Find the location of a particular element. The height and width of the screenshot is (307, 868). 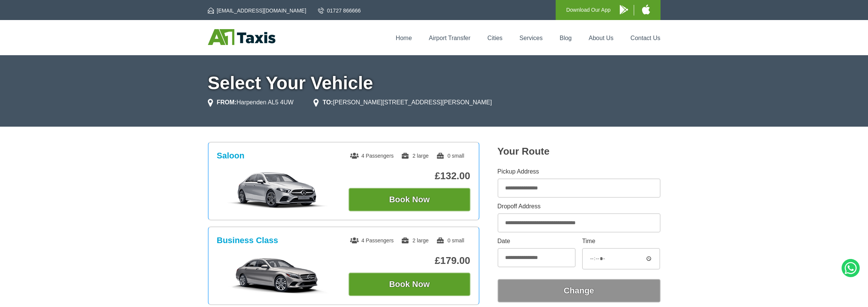

a: Cities is located at coordinates (495, 38).